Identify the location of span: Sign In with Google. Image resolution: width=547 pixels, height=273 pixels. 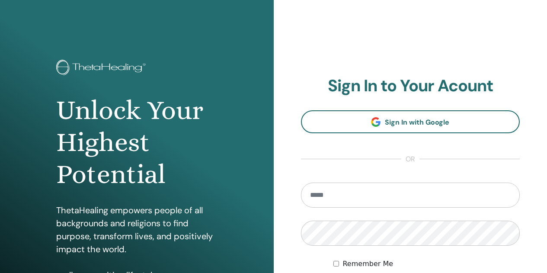
(416, 122).